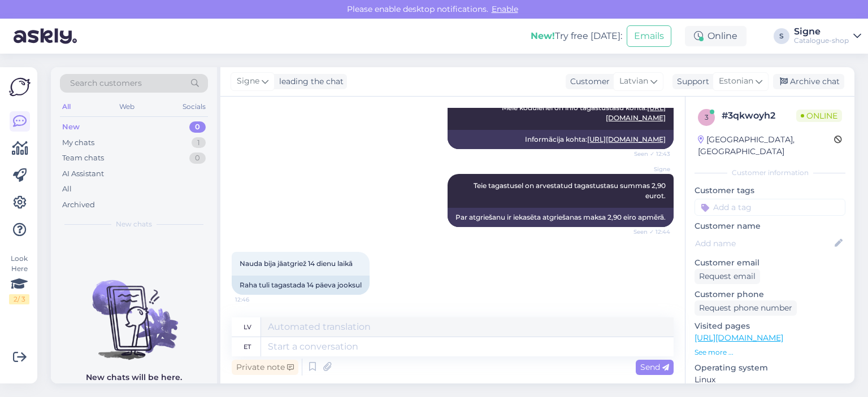 The image size is (868, 397). Describe the element at coordinates (19, 87) in the screenshot. I see `img: Askly Logo` at that location.